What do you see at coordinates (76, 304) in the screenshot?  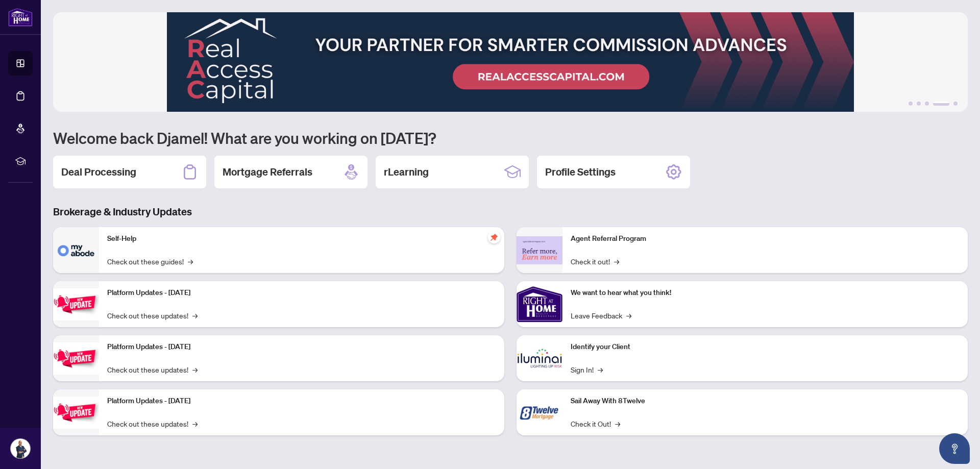 I see `img: Platform Updates - July 21, 2025` at bounding box center [76, 304].